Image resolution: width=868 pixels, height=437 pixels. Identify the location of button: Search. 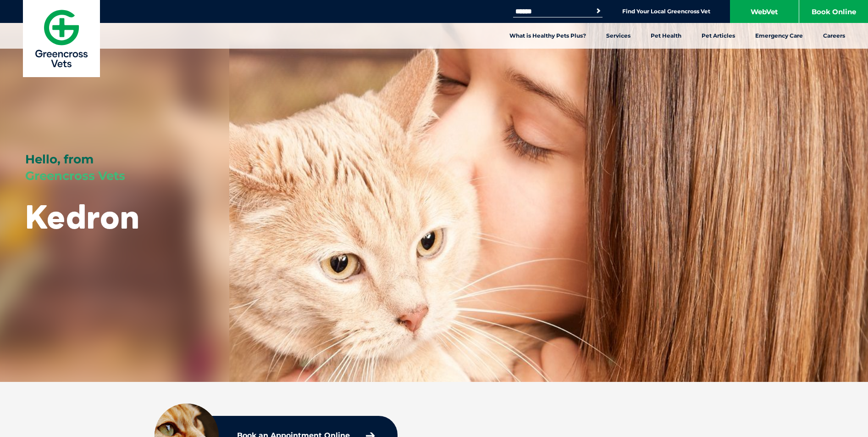
(599, 11).